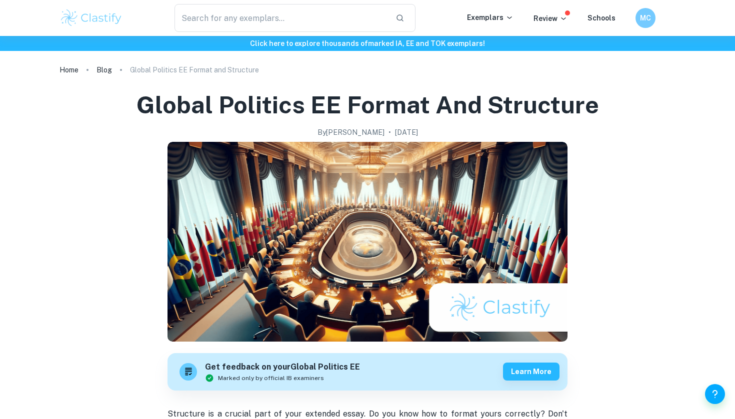  What do you see at coordinates (282, 367) in the screenshot?
I see `h6: Get feedback on your Global Politics EE` at bounding box center [282, 367].